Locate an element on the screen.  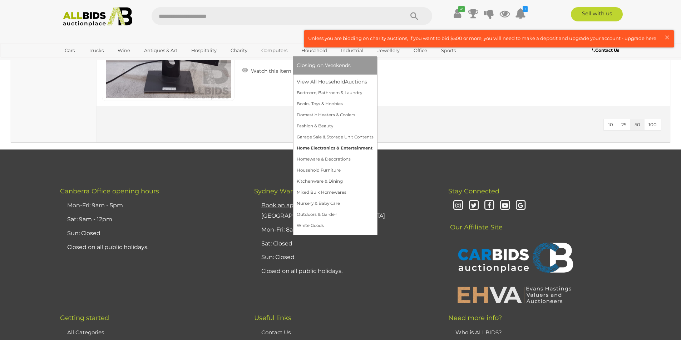
a: Sell with us is located at coordinates (596, 14).